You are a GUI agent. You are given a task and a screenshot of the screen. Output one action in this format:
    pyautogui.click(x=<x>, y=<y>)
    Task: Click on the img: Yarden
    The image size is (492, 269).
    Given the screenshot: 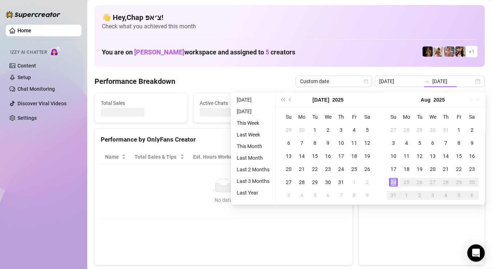 What is the action you would take?
    pyautogui.click(x=449, y=52)
    